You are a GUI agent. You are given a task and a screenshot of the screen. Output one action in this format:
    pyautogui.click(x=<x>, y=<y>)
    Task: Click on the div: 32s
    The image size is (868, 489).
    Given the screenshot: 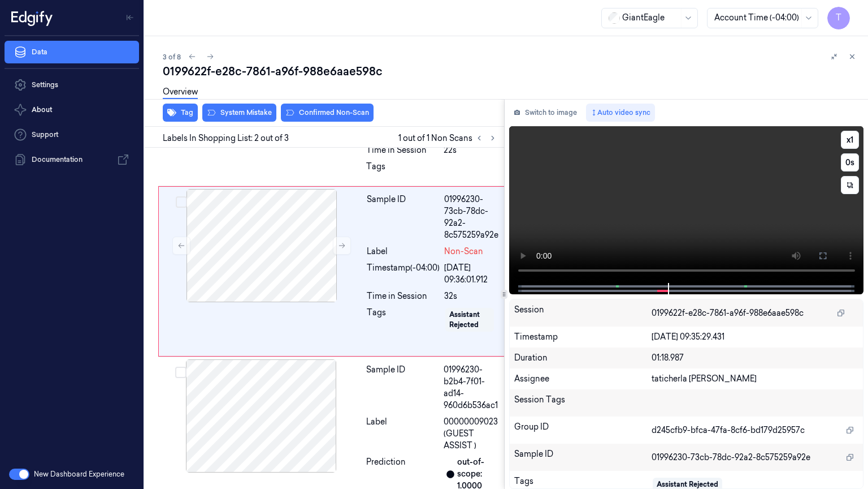 What is the action you would take?
    pyautogui.click(x=471, y=296)
    